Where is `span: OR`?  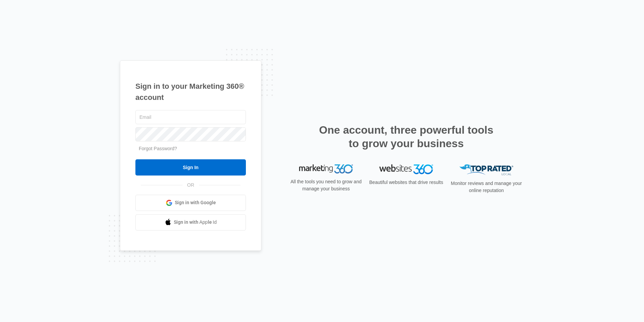 span: OR is located at coordinates (190, 185).